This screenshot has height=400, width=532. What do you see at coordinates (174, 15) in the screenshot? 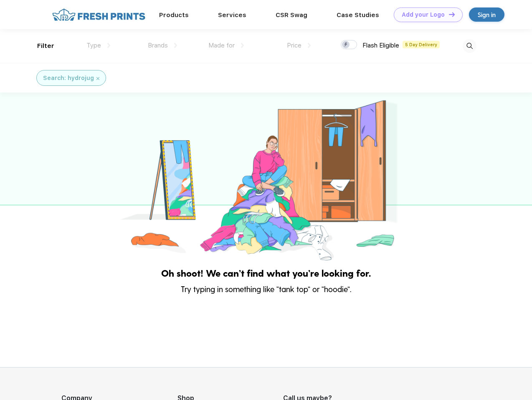
I see `a: Products` at bounding box center [174, 15].